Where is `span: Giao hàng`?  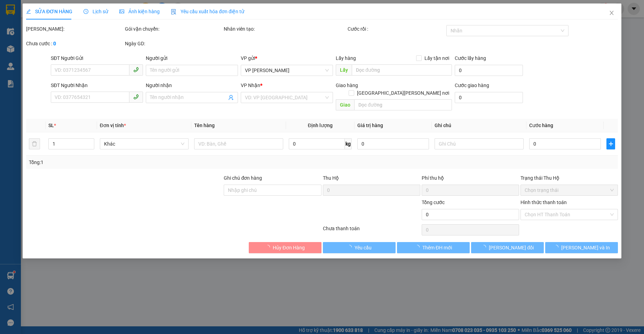 span: Giao hàng is located at coordinates (347, 85).